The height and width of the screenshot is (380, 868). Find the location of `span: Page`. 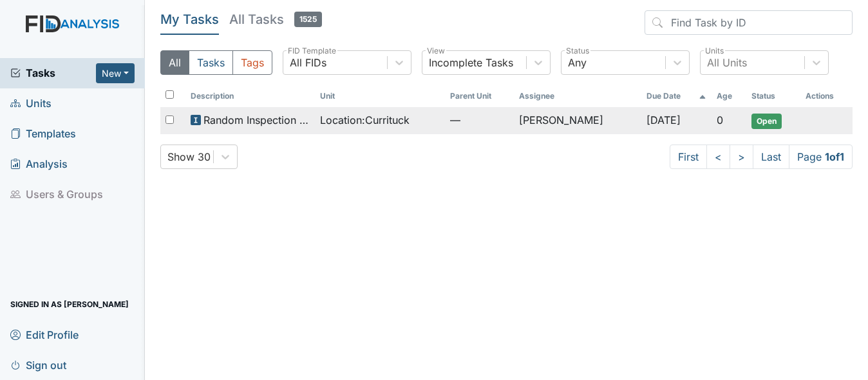

span: Page is located at coordinates (821, 157).